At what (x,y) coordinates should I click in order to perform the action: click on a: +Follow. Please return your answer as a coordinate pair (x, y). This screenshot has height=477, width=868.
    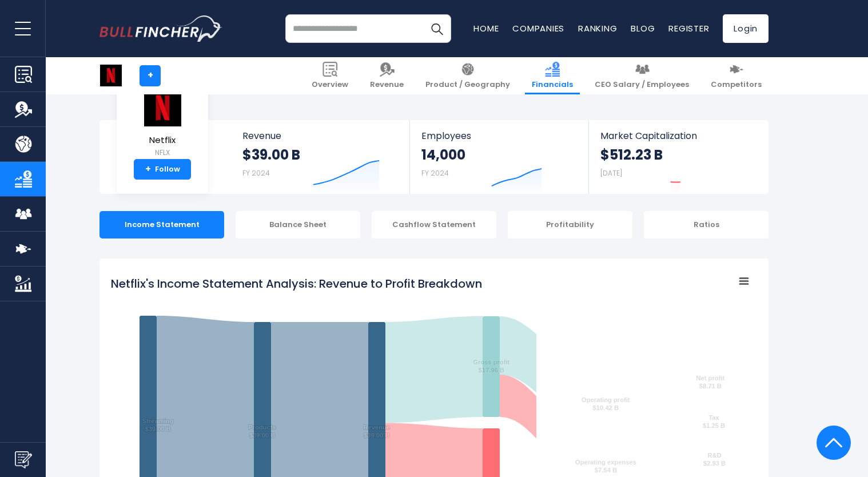
    Looking at the image, I should click on (162, 170).